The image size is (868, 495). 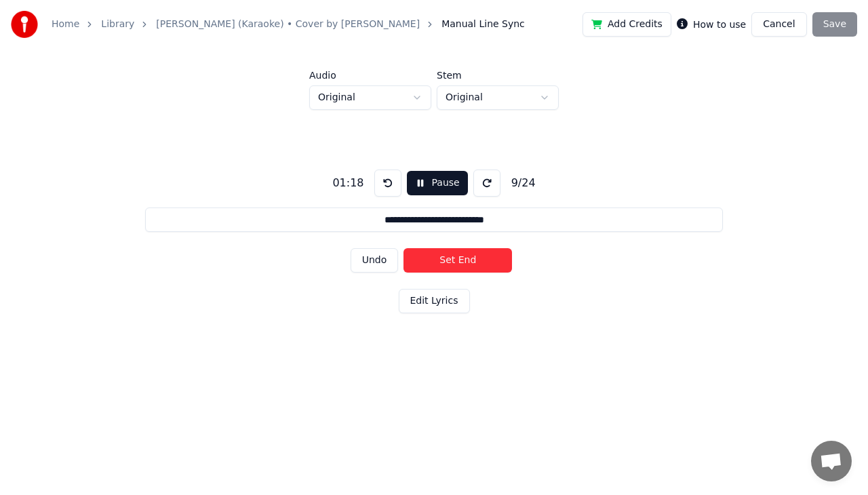 I want to click on div: 01:18, so click(x=348, y=183).